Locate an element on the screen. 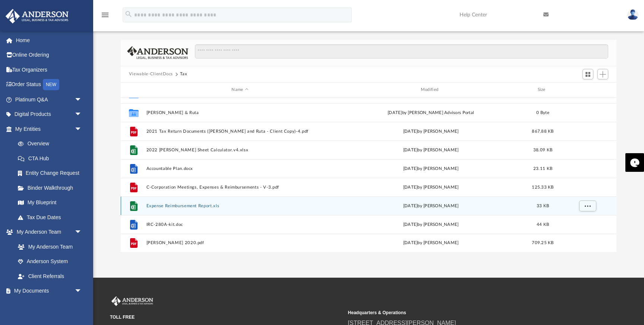 This screenshot has width=644, height=325. button: Accountable Plan.docx is located at coordinates (240, 169).